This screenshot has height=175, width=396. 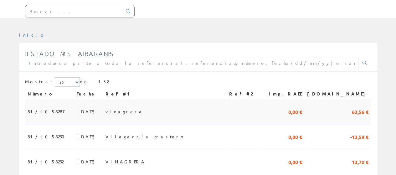 I want to click on span: 63,56 €, so click(x=360, y=111).